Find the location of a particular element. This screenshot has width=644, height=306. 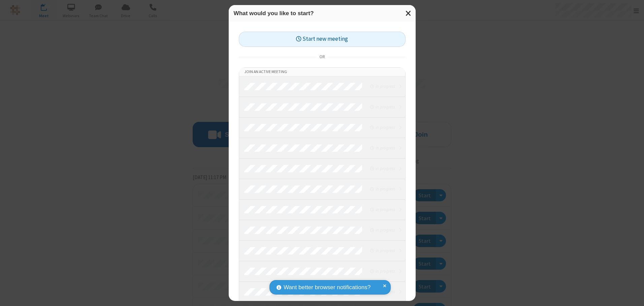

button: Start new meeting is located at coordinates (322, 39).